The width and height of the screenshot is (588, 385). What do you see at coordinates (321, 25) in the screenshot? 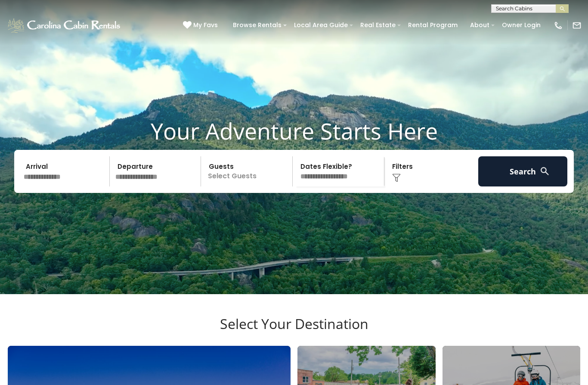
I see `a: Local Area Guide` at bounding box center [321, 25].